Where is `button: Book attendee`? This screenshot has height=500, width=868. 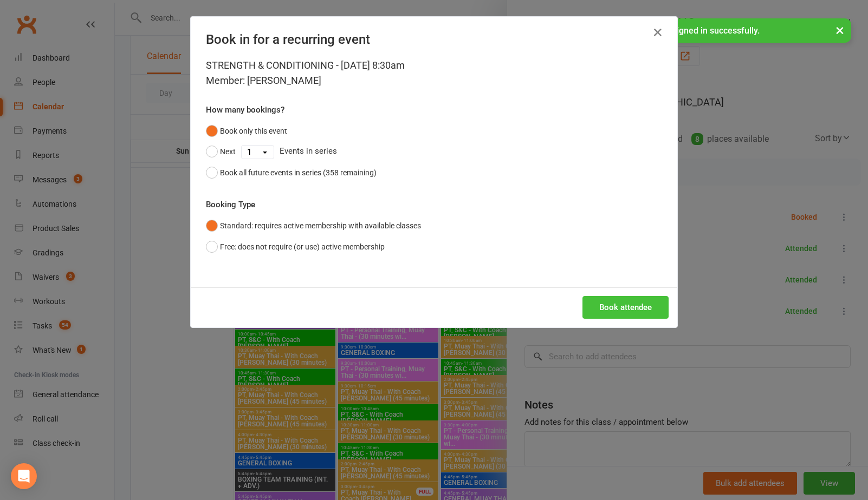 button: Book attendee is located at coordinates (626, 308).